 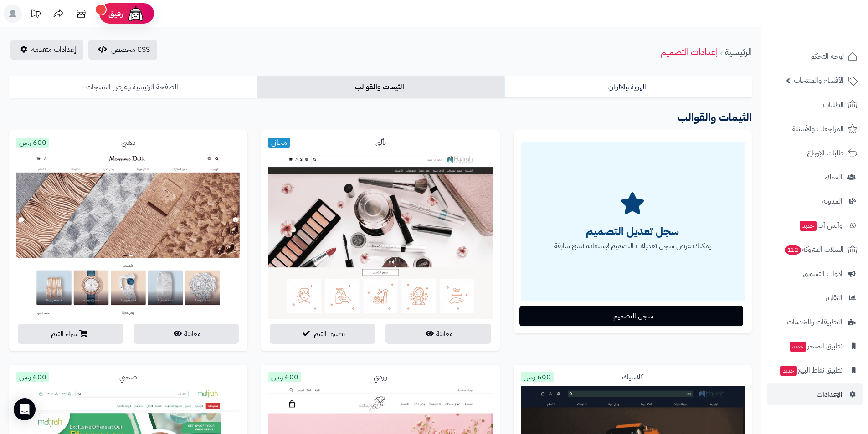 I want to click on span: الطلبات, so click(x=834, y=105).